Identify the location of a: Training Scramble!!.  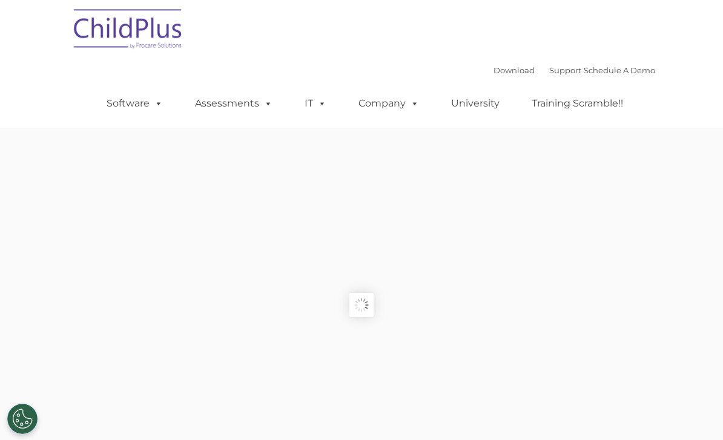
(577, 104).